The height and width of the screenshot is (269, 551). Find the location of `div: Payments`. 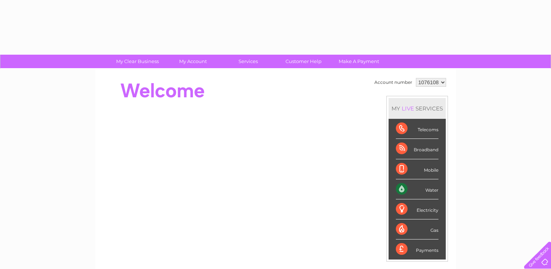

div: Payments is located at coordinates (417, 249).